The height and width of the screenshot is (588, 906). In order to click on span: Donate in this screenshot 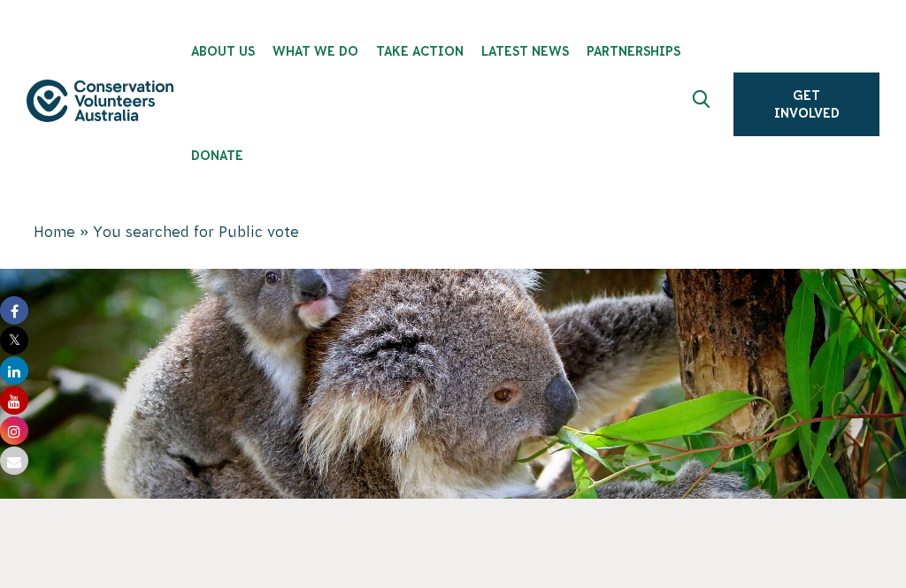, I will do `click(217, 155)`.